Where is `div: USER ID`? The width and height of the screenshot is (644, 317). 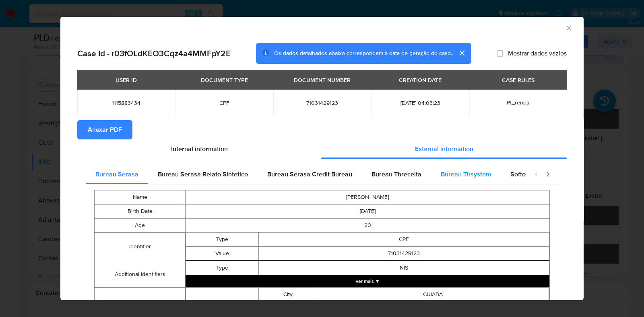 div: USER ID is located at coordinates (126, 80).